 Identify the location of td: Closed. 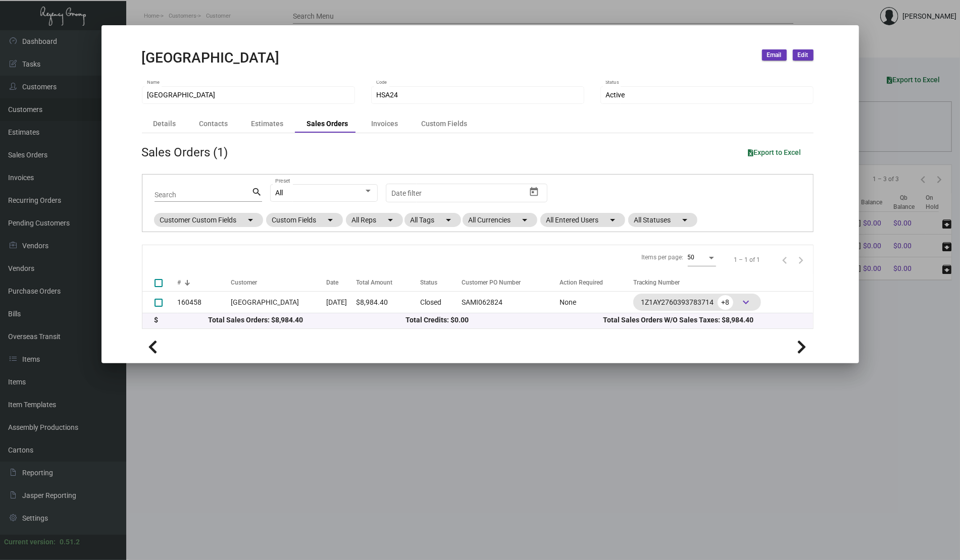
(438, 302).